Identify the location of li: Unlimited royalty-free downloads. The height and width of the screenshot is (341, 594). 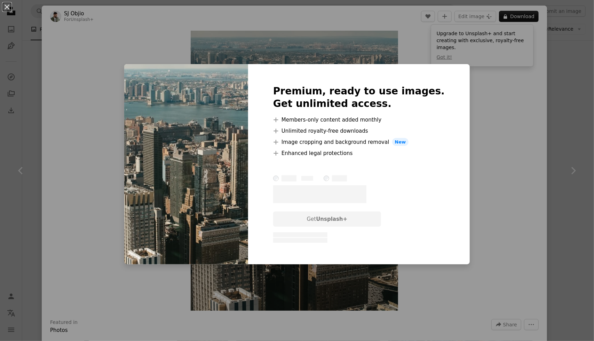
(359, 131).